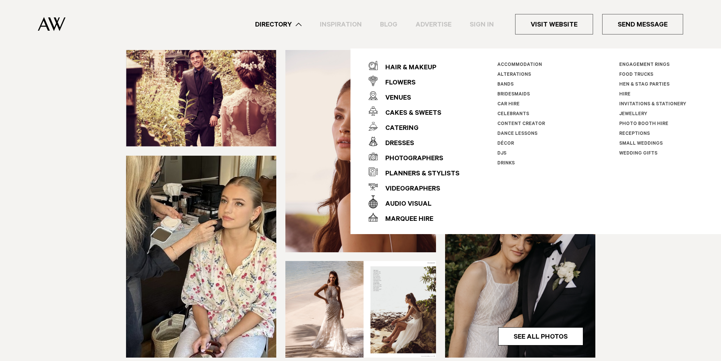 This screenshot has height=361, width=721. What do you see at coordinates (482, 24) in the screenshot?
I see `a: Sign In` at bounding box center [482, 24].